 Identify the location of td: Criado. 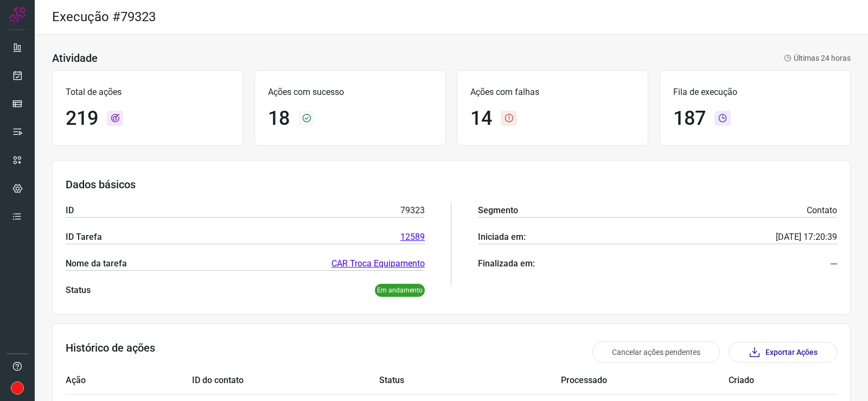
(766, 380).